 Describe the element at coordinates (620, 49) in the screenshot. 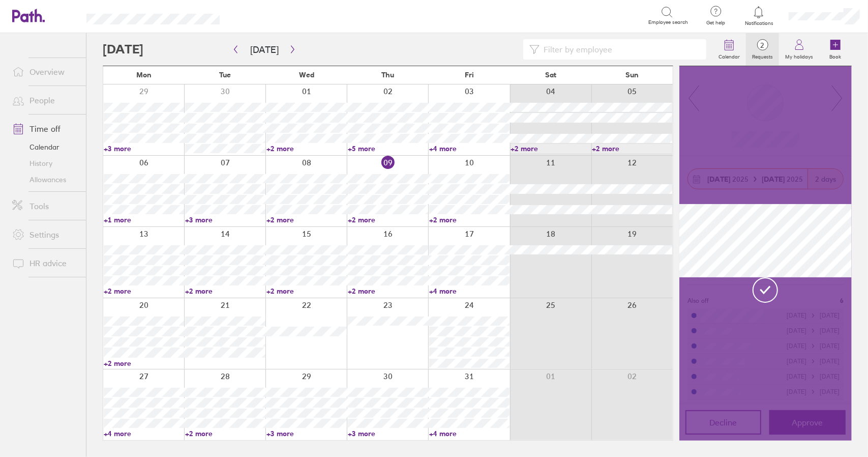

I see `input: Filter by employee` at that location.